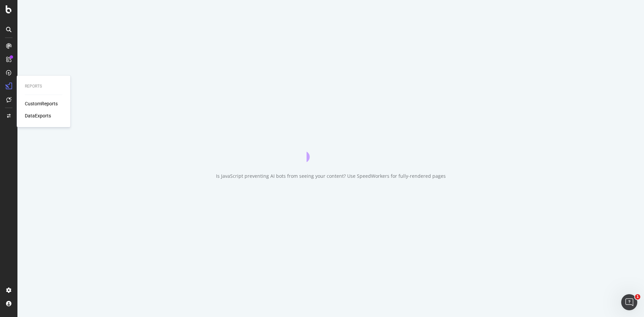 This screenshot has height=317, width=644. Describe the element at coordinates (38, 116) in the screenshot. I see `a: DataExports` at that location.